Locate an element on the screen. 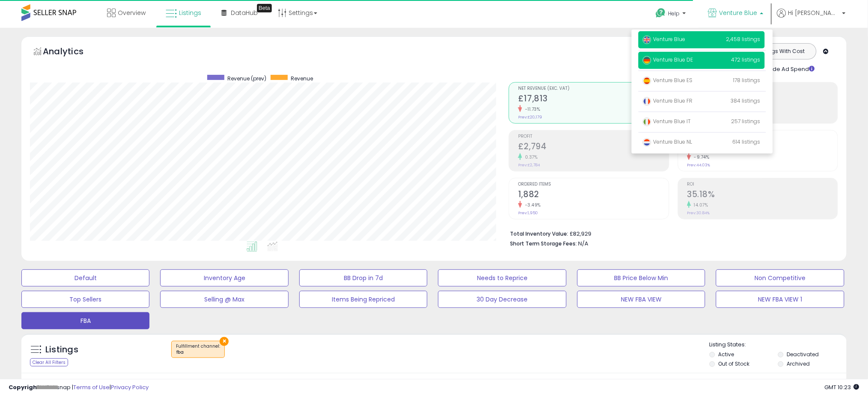  span: Fulfillment channel : is located at coordinates (198, 349).